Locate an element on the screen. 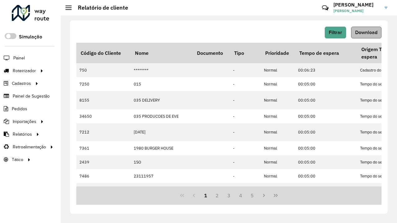  span: Filtrar is located at coordinates (335, 32).